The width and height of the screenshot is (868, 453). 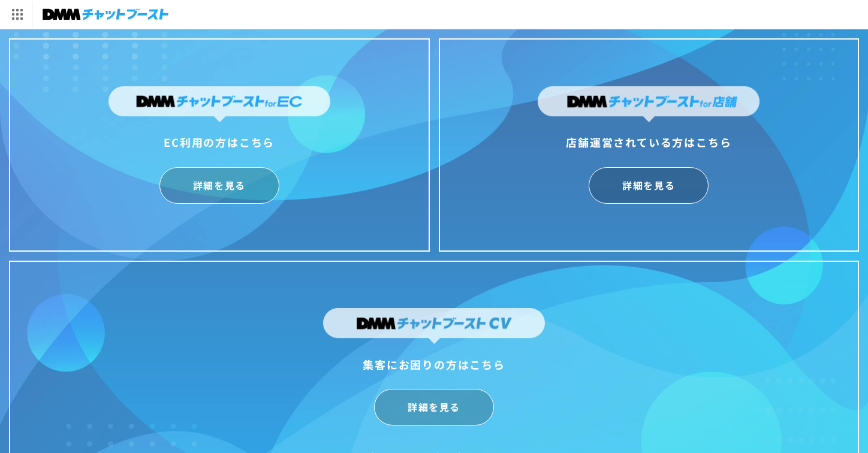 What do you see at coordinates (649, 142) in the screenshot?
I see `div: 店舗運営されている方はこちら` at bounding box center [649, 142].